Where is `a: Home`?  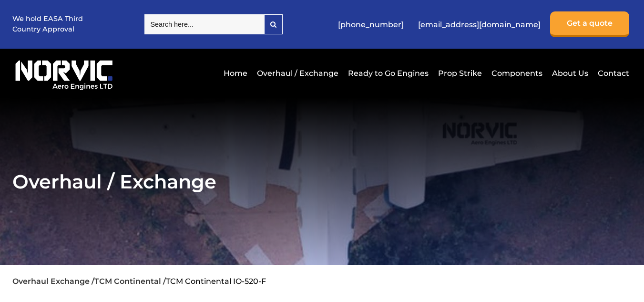
a: Home is located at coordinates (235, 73).